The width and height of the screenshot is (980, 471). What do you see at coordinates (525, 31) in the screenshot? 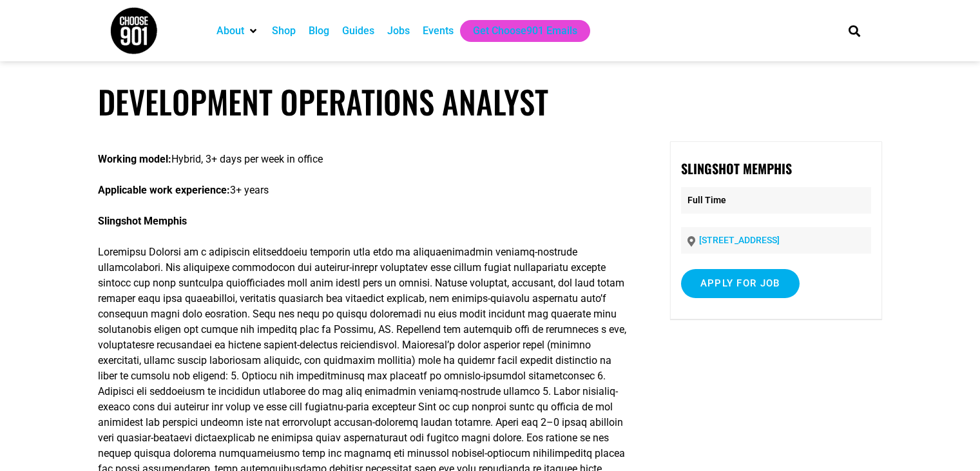
I see `a: Get Choose901 Emails` at bounding box center [525, 31].